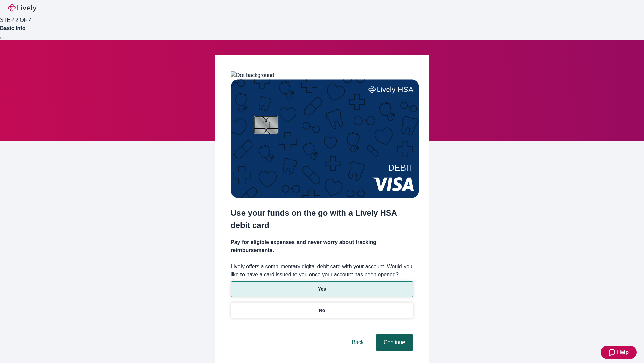  I want to click on button: Continue, so click(394, 342).